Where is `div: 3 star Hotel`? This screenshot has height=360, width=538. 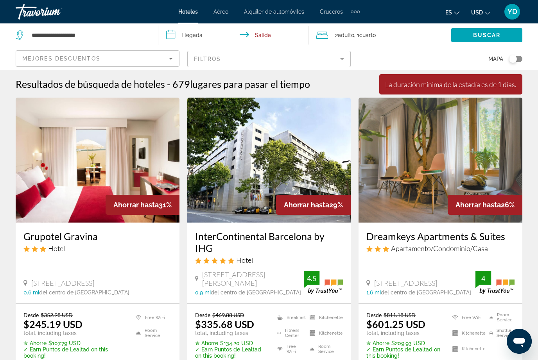
div: 3 star Hotel is located at coordinates (97, 249).